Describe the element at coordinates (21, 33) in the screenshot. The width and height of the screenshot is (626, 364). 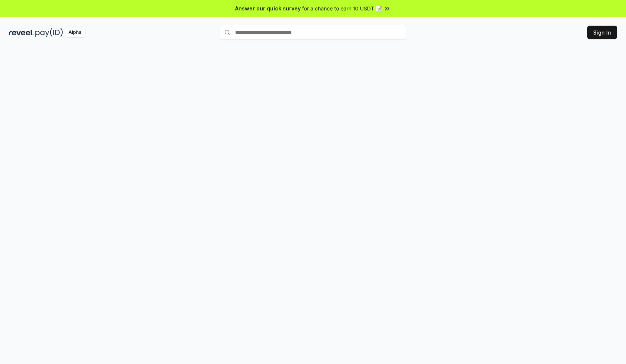
I see `img: reveel_dark` at that location.